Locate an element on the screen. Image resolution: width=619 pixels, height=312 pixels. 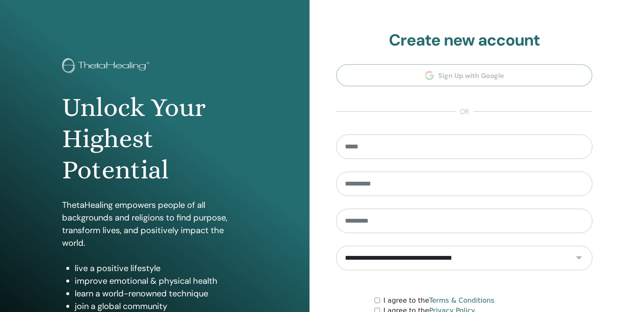
h2: Create new account is located at coordinates (464, 41).